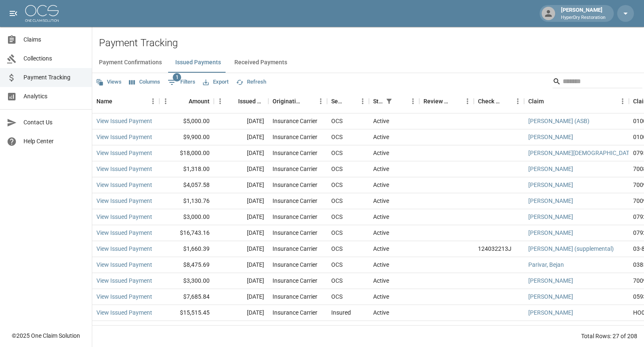 The width and height of the screenshot is (644, 347). What do you see at coordinates (126, 101) in the screenshot?
I see `div: Name` at bounding box center [126, 101].